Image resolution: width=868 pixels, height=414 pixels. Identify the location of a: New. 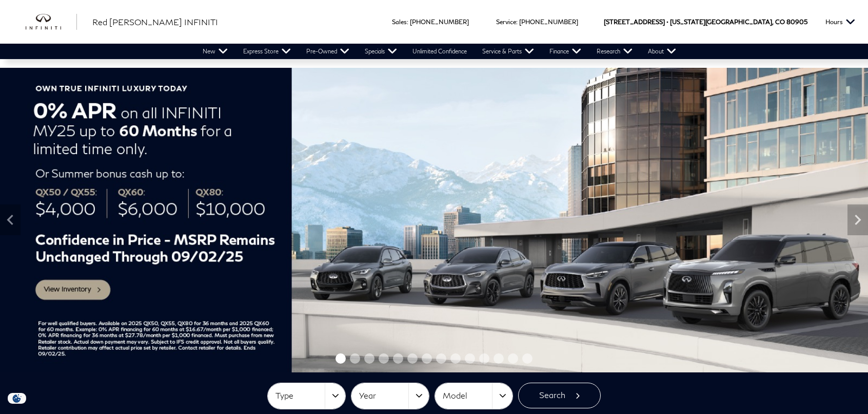
(215, 51).